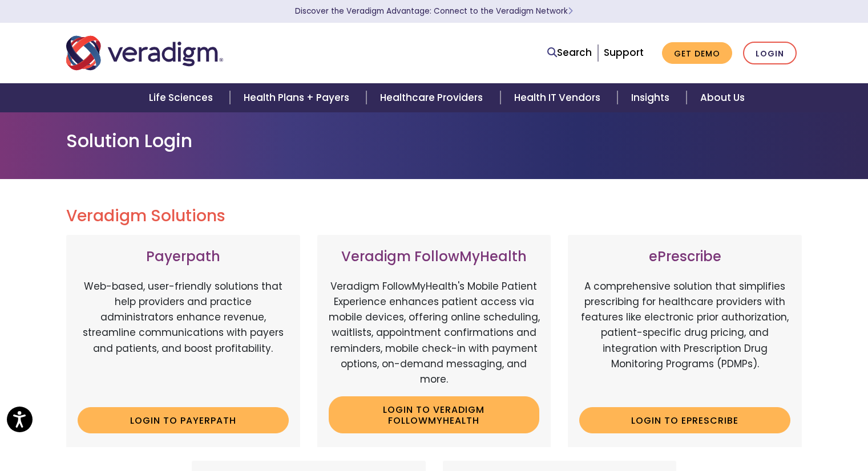  Describe the element at coordinates (770, 53) in the screenshot. I see `a: Login` at that location.